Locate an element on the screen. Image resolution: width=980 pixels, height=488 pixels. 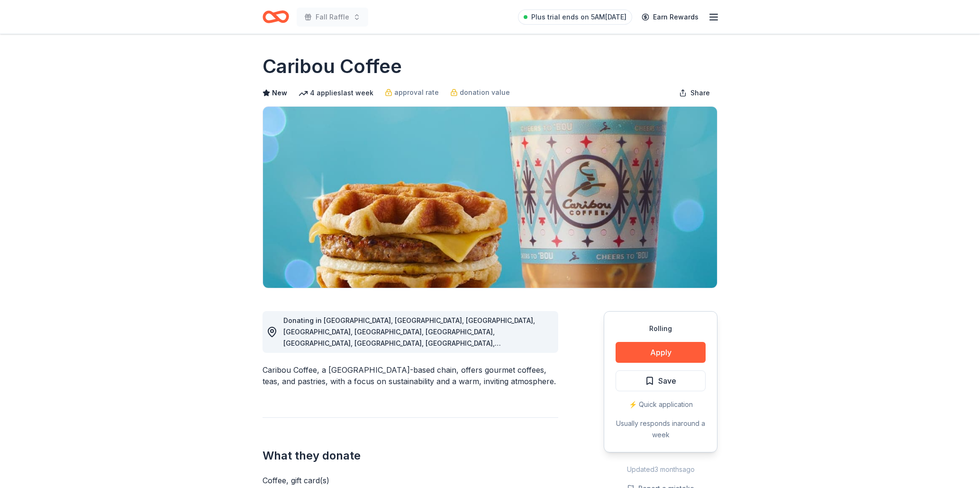
div: Updated 3 months ago is located at coordinates (661, 469).